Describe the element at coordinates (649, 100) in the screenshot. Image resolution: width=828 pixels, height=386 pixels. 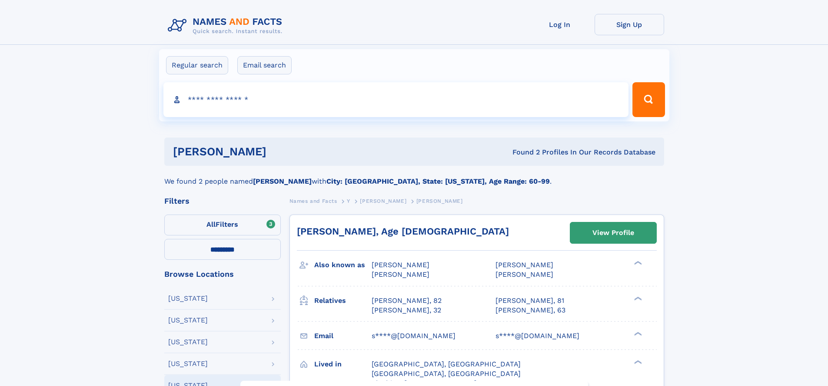
I see `button: Search Button` at that location.